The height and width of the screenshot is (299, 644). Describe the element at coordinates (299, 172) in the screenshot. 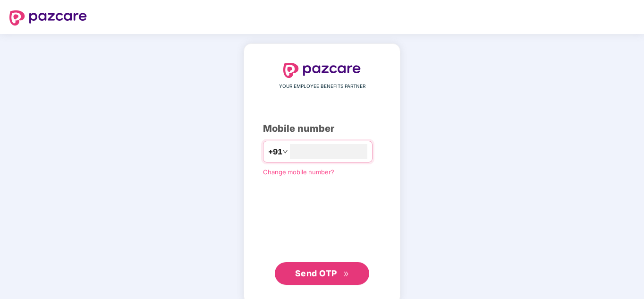

I see `a: Change mobile number?` at that location.